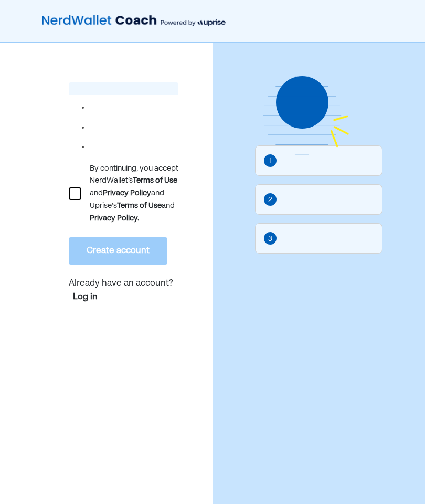 The height and width of the screenshot is (504, 425). Describe the element at coordinates (118, 251) in the screenshot. I see `button: Create account` at that location.